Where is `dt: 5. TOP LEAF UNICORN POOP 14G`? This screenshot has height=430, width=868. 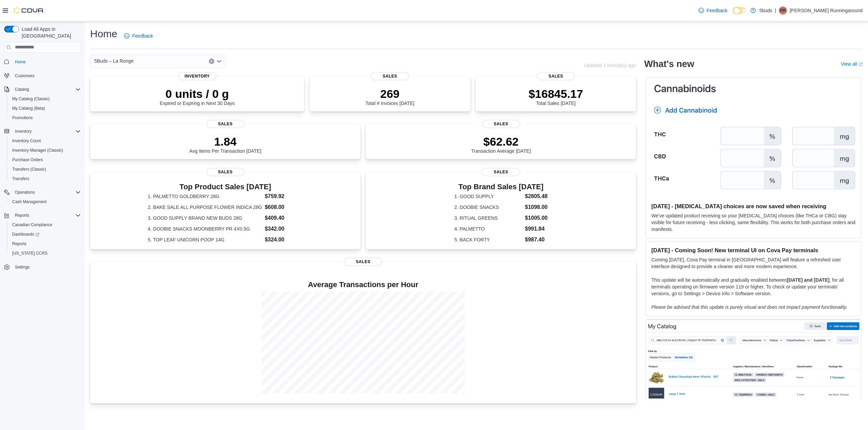
dt: 5. TOP LEAF UNICORN POOP 14G is located at coordinates (205, 240).